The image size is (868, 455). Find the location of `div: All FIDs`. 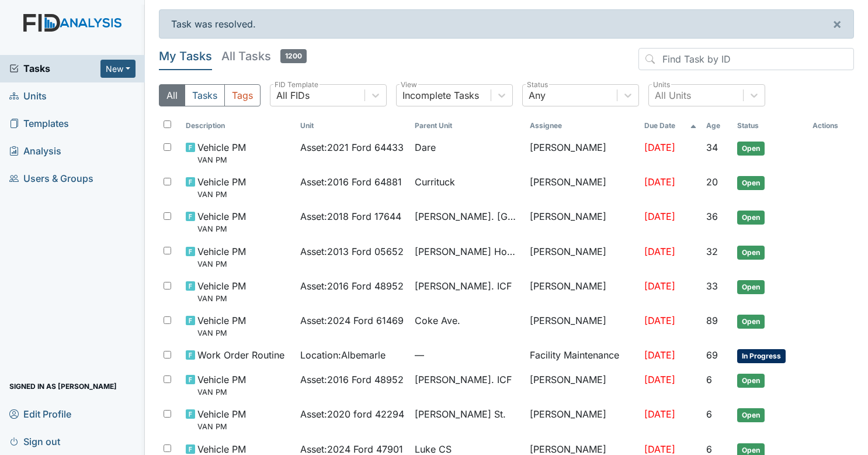

div: All FIDs is located at coordinates (293, 95).